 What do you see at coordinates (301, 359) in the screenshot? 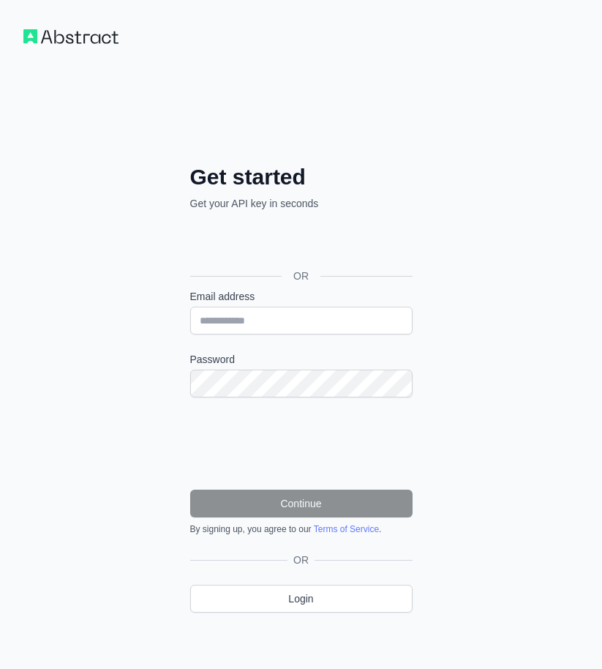
I see `label: Password` at bounding box center [301, 359].